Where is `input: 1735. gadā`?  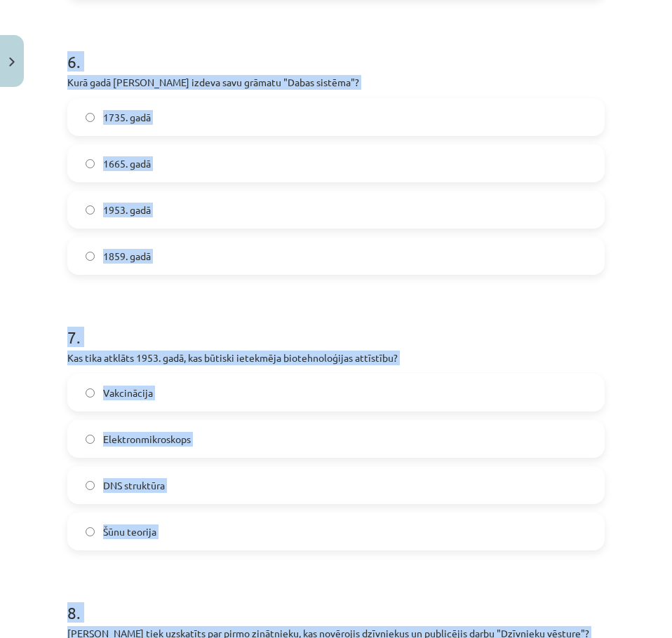 input: 1735. gadā is located at coordinates (90, 117).